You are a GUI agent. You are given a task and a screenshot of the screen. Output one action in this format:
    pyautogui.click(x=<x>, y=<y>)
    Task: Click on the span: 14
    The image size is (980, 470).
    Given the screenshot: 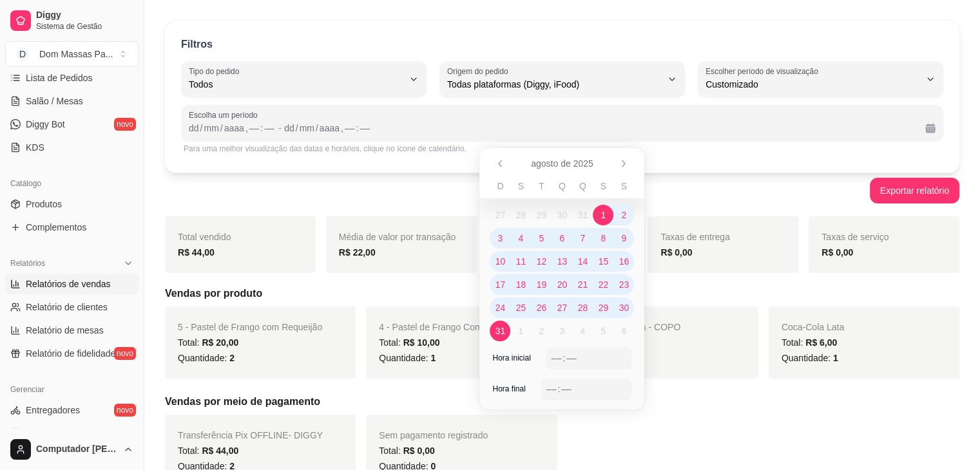 What is the action you would take?
    pyautogui.click(x=583, y=261)
    